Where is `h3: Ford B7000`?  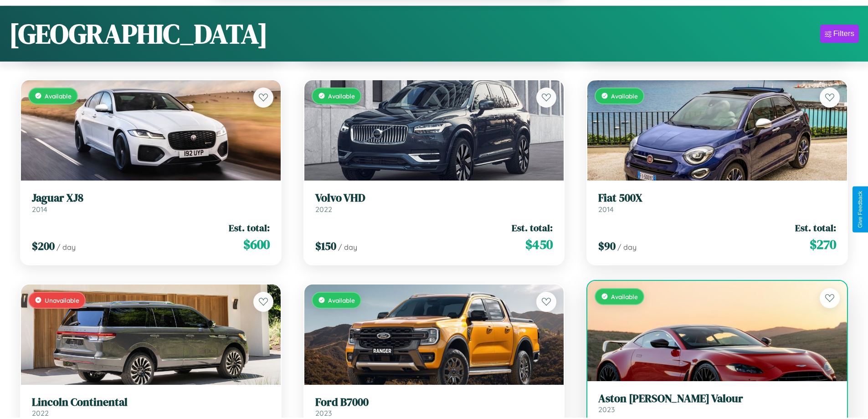 h3: Ford B7000 is located at coordinates (434, 402).